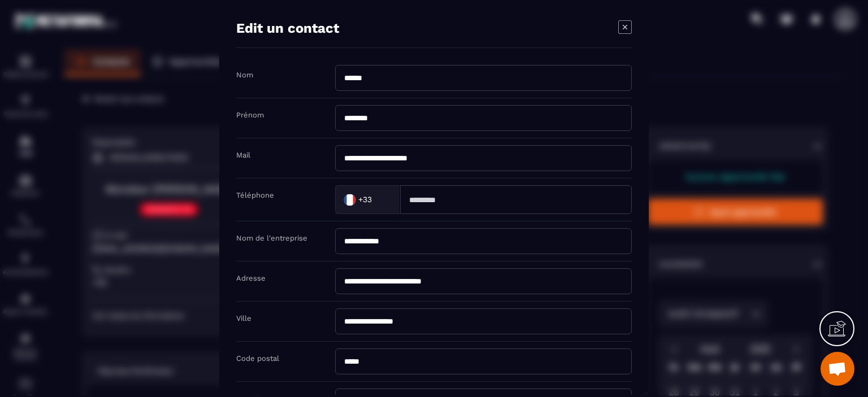  What do you see at coordinates (367, 199) in the screenshot?
I see `div: Search for option` at bounding box center [367, 199].